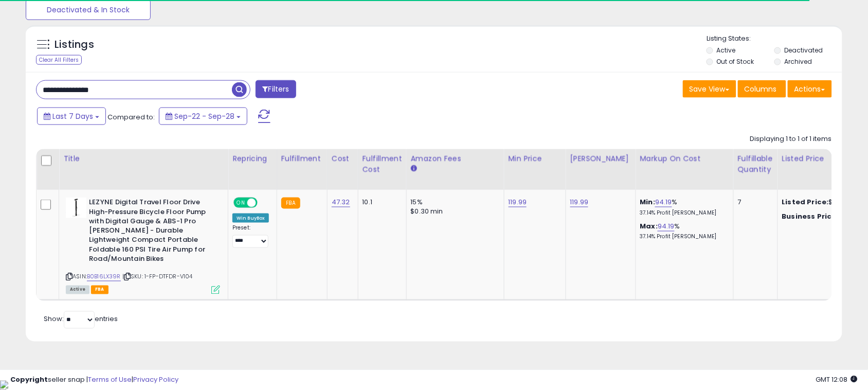 The height and width of the screenshot is (390, 868). Describe the element at coordinates (726, 50) in the screenshot. I see `label: Active` at that location.